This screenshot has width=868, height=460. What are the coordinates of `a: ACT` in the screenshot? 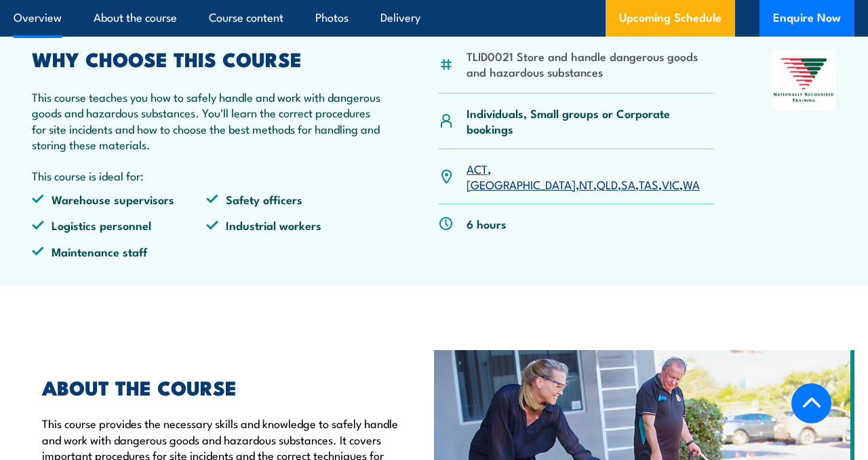 It's located at (477, 168).